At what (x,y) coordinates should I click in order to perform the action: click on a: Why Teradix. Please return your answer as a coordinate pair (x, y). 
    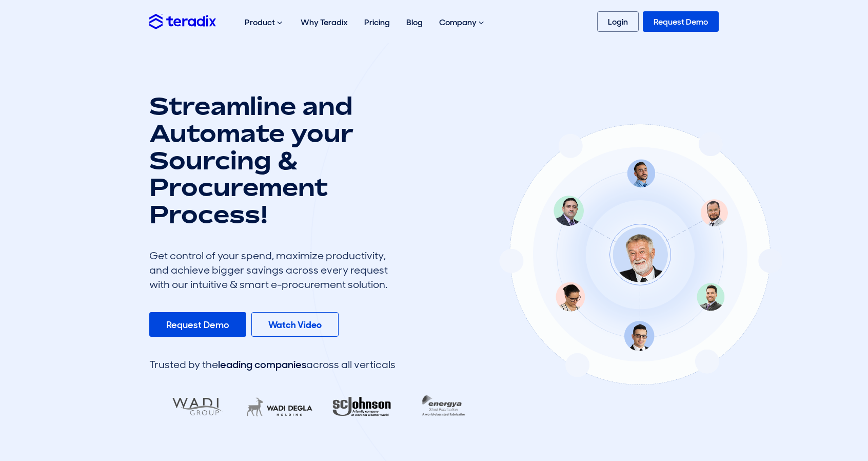
    Looking at the image, I should click on (324, 22).